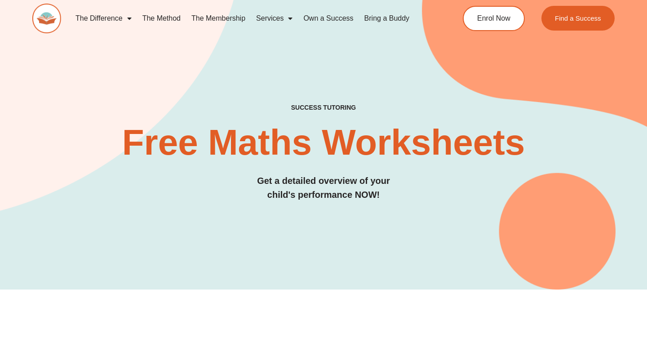 The width and height of the screenshot is (647, 339). Describe the element at coordinates (218, 18) in the screenshot. I see `a: The Membership` at that location.